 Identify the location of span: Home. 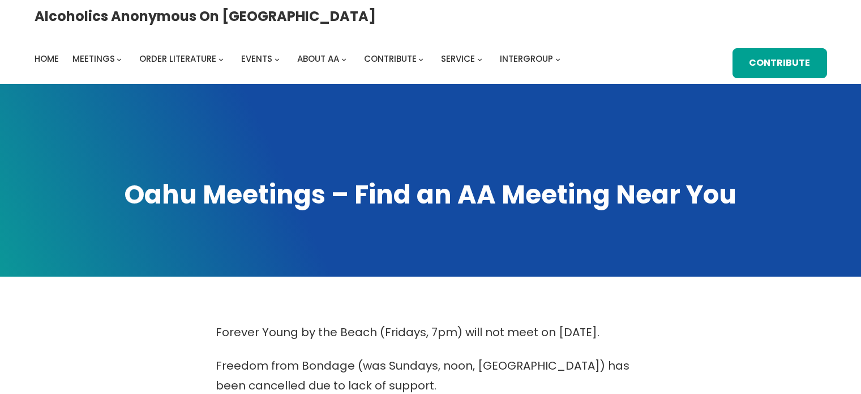
(46, 58).